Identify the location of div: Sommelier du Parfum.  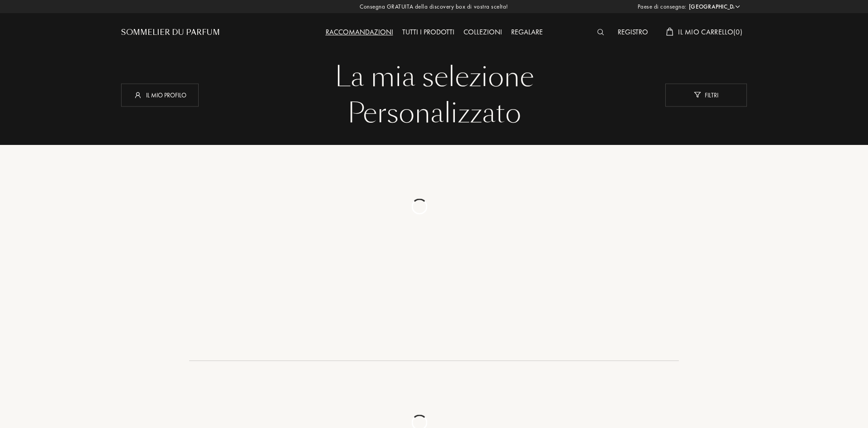
(171, 32).